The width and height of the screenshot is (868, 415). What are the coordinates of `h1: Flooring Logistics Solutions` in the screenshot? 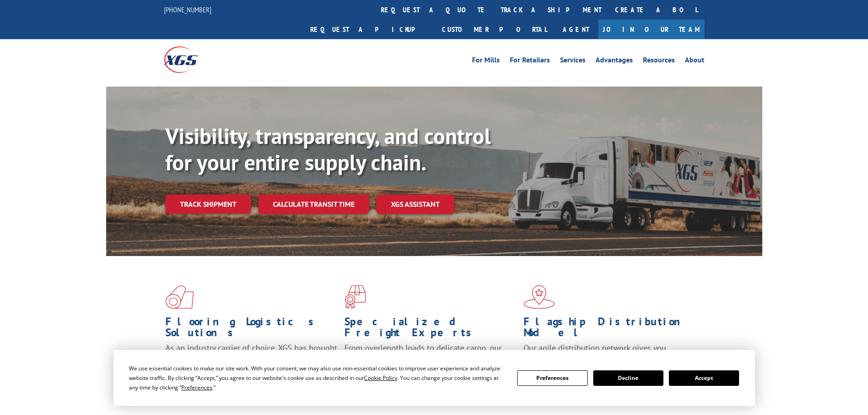 It's located at (251, 329).